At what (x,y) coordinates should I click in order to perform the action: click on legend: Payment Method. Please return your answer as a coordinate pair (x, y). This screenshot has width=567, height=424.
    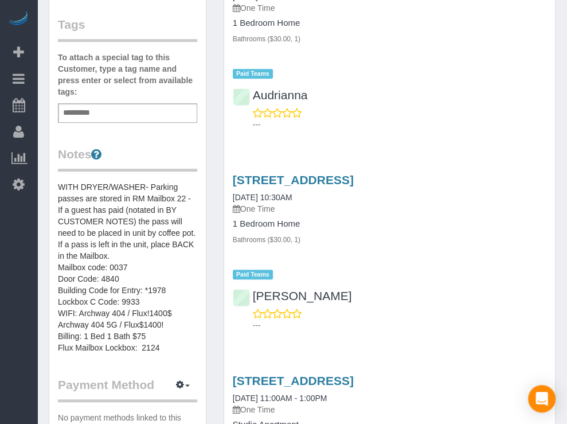
    Looking at the image, I should click on (127, 389).